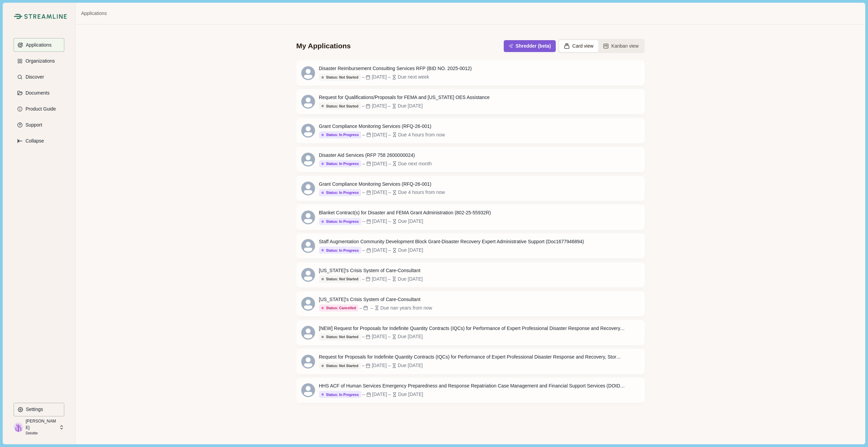 The width and height of the screenshot is (868, 447). What do you see at coordinates (338, 308) in the screenshot?
I see `button: Status: Cancelled` at bounding box center [338, 308].